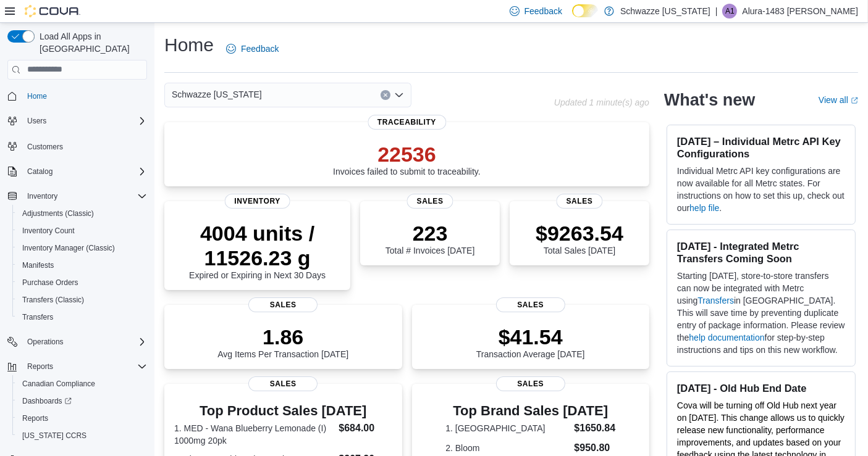 The height and width of the screenshot is (456, 868). I want to click on svg: External link, so click(854, 100).